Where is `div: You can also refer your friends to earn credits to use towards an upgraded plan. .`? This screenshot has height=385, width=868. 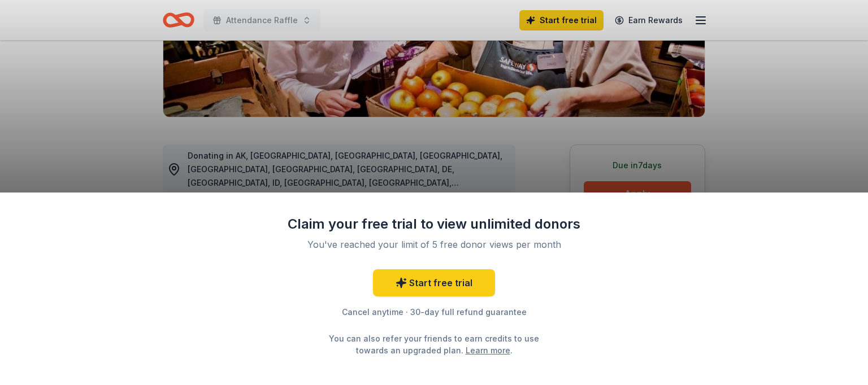 div: You can also refer your friends to earn credits to use towards an upgraded plan. . is located at coordinates (434, 344).